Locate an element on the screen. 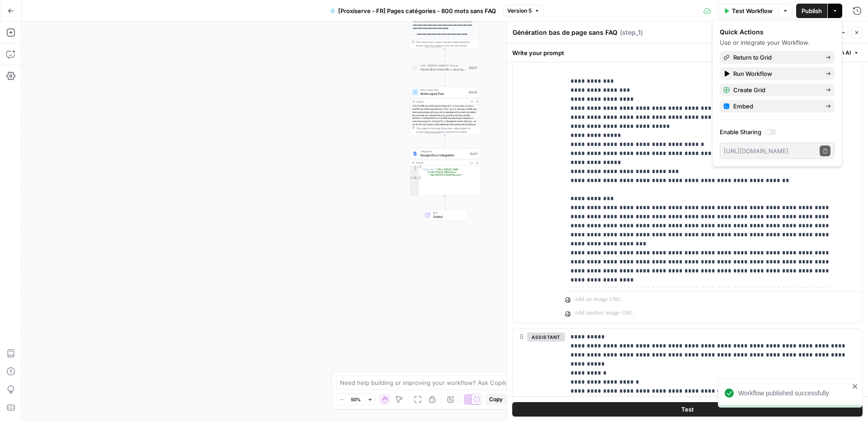  g: Edge from step_9 to end is located at coordinates (445, 202).